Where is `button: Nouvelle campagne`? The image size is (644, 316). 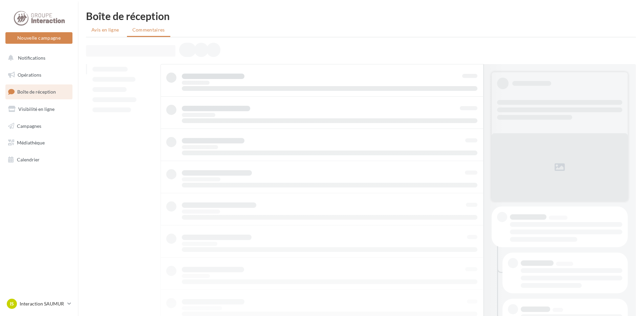
button: Nouvelle campagne is located at coordinates (39, 38).